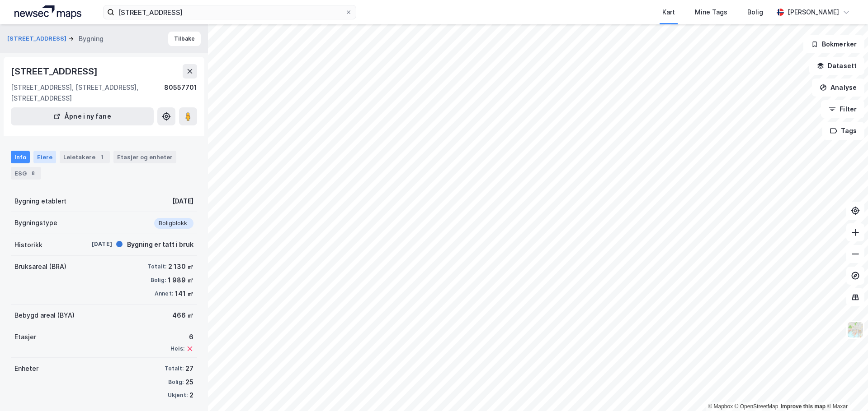 The image size is (868, 411). Describe the element at coordinates (180, 93) in the screenshot. I see `div: 80557701` at that location.